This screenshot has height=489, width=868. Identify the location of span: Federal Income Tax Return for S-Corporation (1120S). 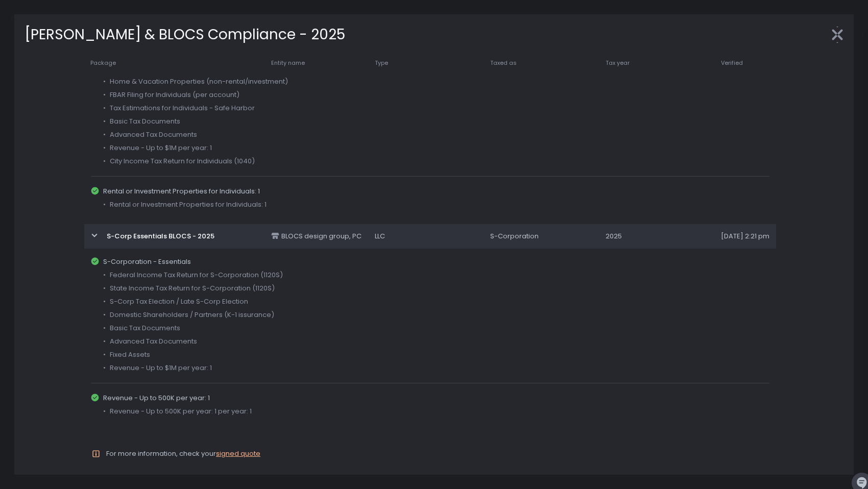
(196, 275).